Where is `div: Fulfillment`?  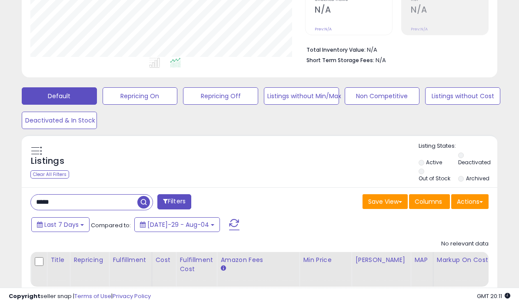
div: Fulfillment is located at coordinates (130, 260).